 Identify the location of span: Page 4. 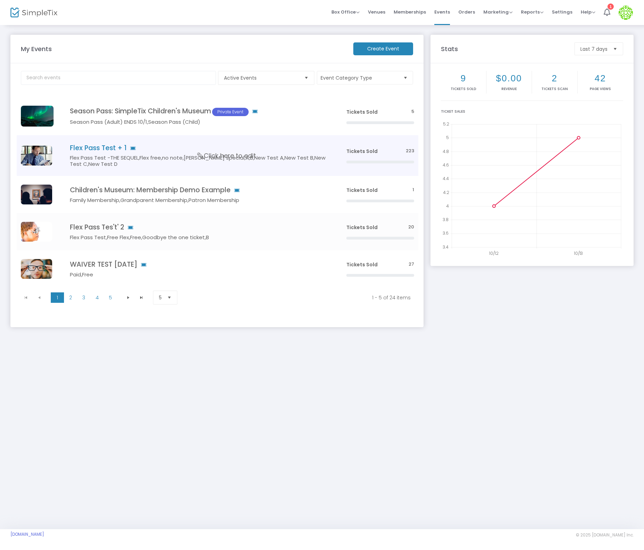
(97, 298).